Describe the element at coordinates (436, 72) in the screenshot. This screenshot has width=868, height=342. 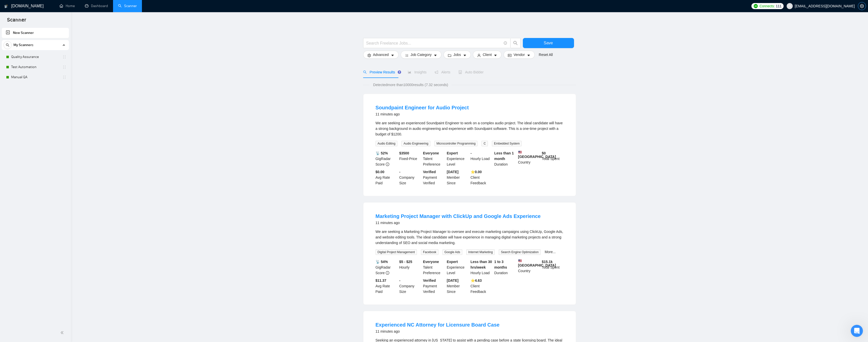
I see `span: notification` at that location.